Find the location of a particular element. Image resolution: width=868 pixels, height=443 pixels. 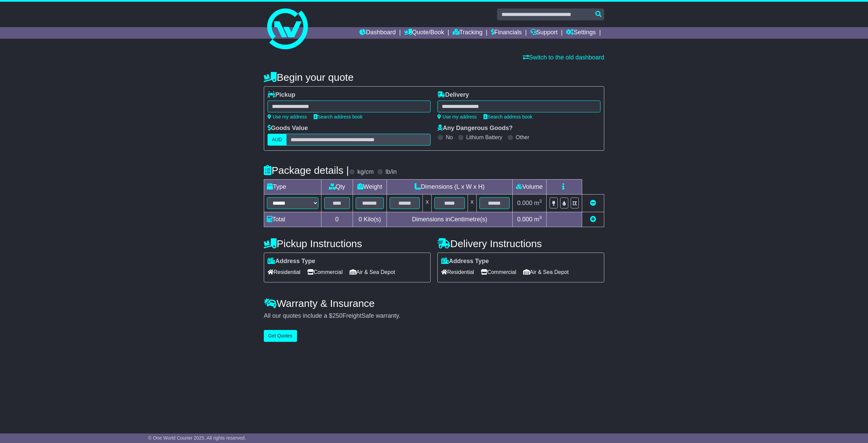

label: kg/cm is located at coordinates (366, 172).